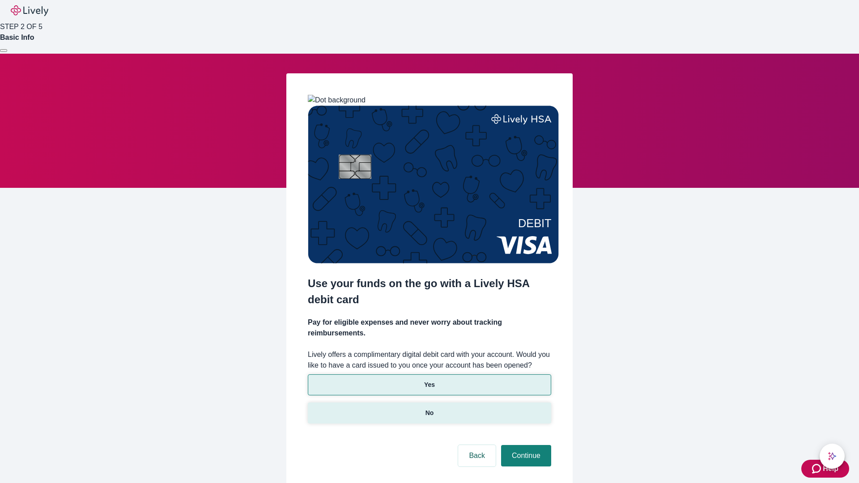  I want to click on h2: Use your funds on the go with a Lively HSA debit card, so click(430, 292).